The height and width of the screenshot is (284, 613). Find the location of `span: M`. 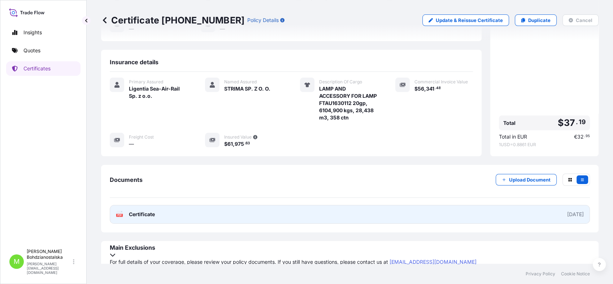

span: M is located at coordinates (17, 262).